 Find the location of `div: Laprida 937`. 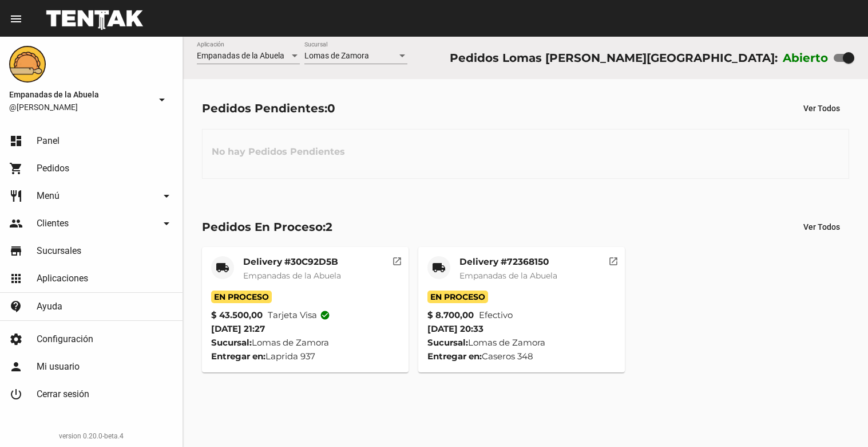

div: Laprida 937 is located at coordinates (305, 356).